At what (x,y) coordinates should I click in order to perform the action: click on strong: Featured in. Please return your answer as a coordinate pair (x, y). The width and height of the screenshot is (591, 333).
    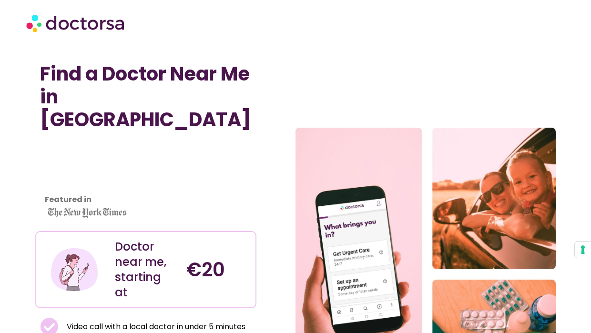
    Looking at the image, I should click on (68, 199).